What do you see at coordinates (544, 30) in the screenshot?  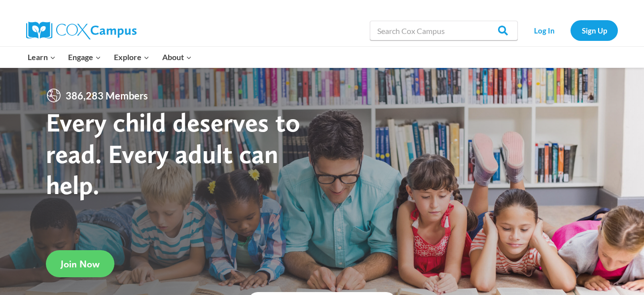 I see `a: Log In` at bounding box center [544, 30].